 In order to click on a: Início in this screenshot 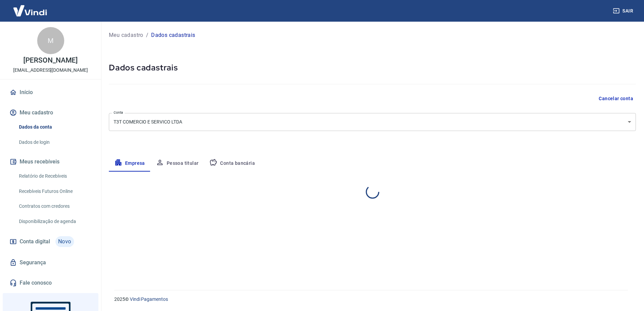, I will do `click(50, 92)`.